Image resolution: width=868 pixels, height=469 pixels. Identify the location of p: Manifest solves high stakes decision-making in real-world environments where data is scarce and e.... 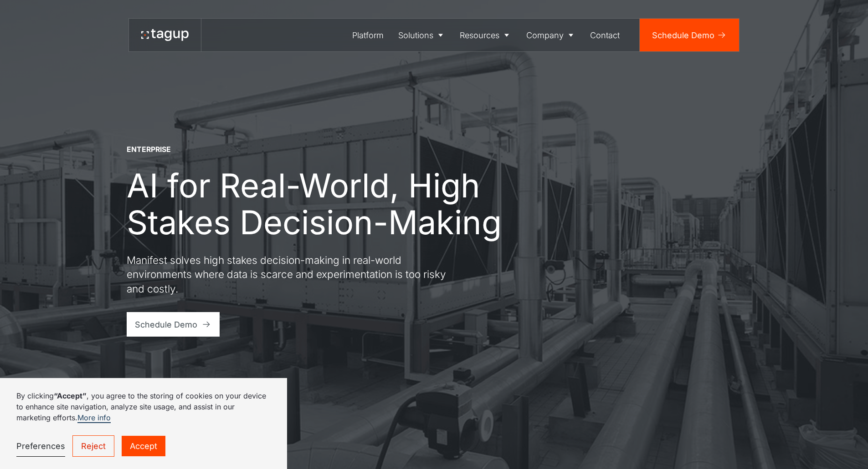
(291, 274).